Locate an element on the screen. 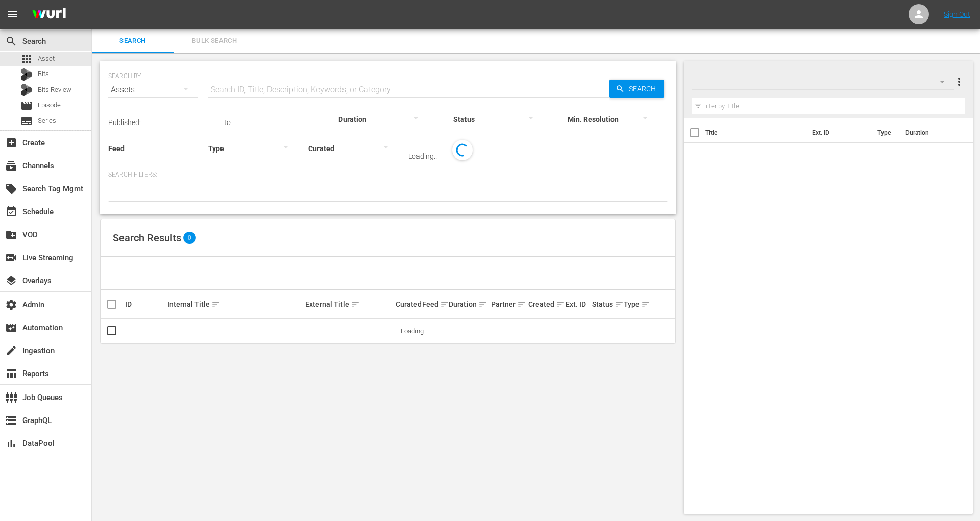  span: Search Results is located at coordinates (147, 238).